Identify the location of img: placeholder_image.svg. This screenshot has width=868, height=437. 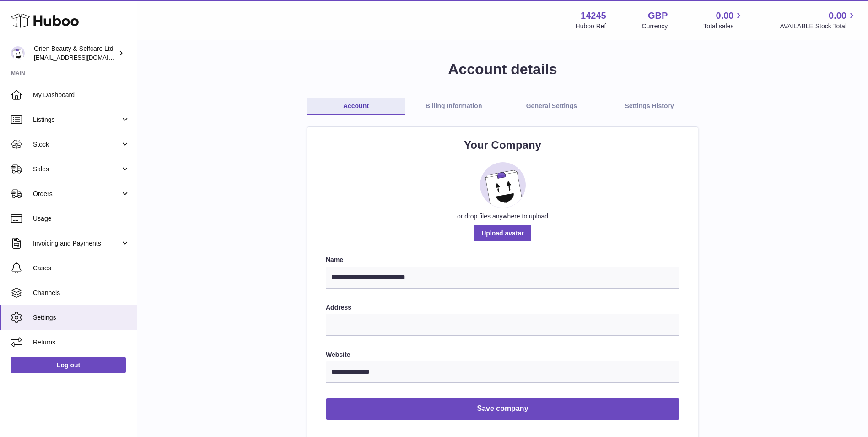
(503, 185).